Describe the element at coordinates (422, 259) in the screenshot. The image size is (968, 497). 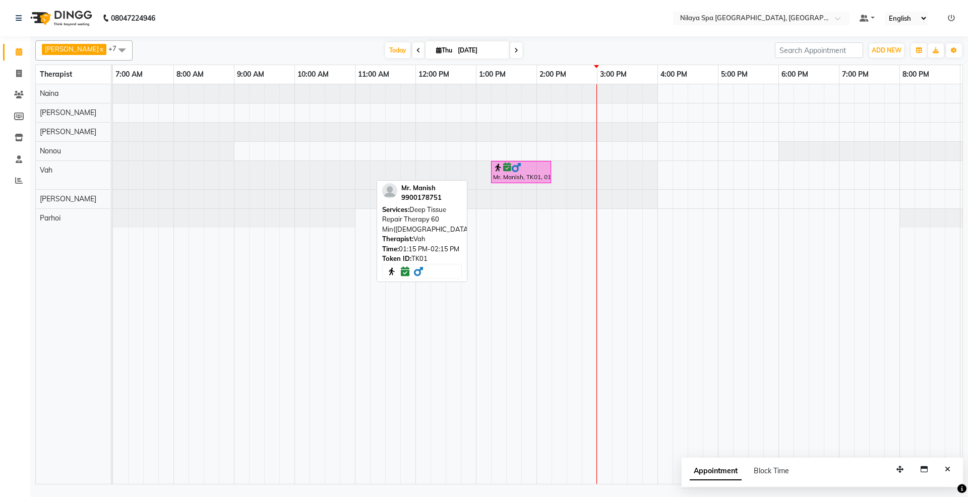
I see `div: TK01` at that location.